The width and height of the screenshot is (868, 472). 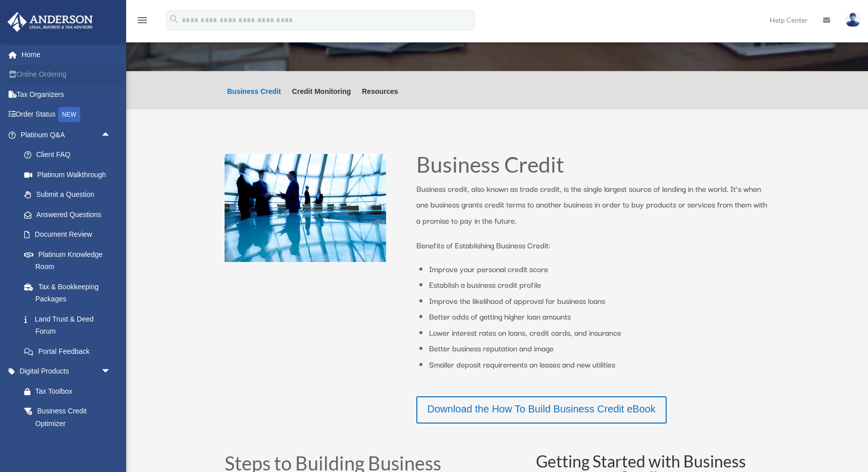 I want to click on a: Document Review, so click(x=70, y=234).